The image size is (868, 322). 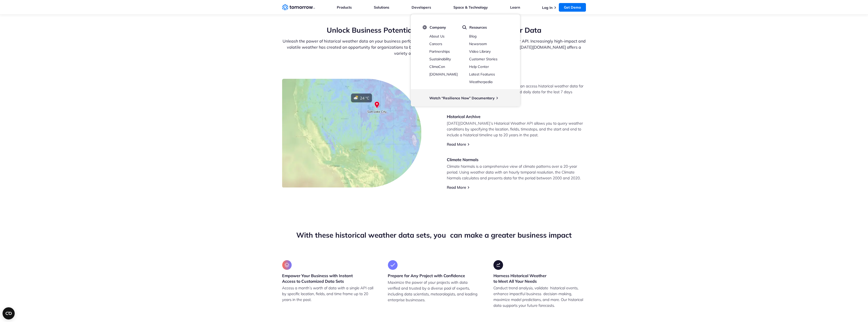 What do you see at coordinates (540, 279) in the screenshot?
I see `h3: Harness Historical Weather to Meet All Your Needs` at bounding box center [540, 279].